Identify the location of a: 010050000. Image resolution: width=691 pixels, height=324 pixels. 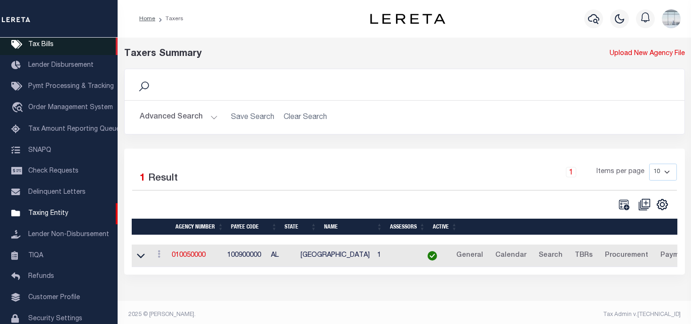
(189, 256).